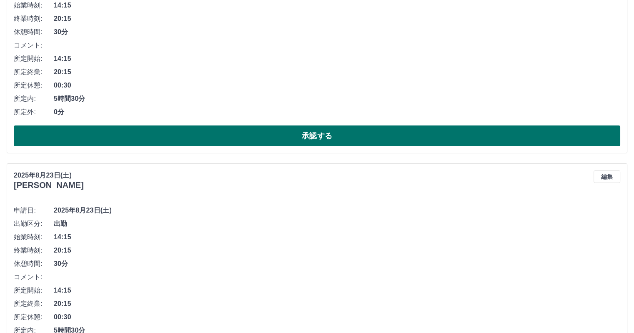 Image resolution: width=634 pixels, height=333 pixels. I want to click on span: 所定外:, so click(34, 112).